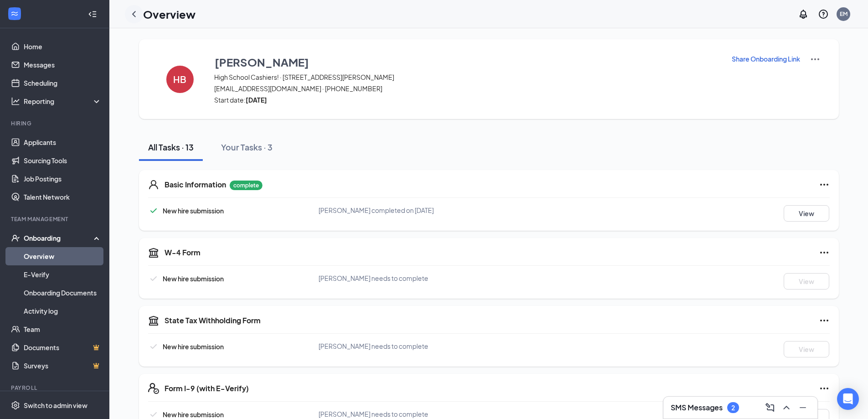 This screenshot has width=868, height=419. What do you see at coordinates (15, 14) in the screenshot?
I see `svg: WorkstreamLogo` at bounding box center [15, 14].